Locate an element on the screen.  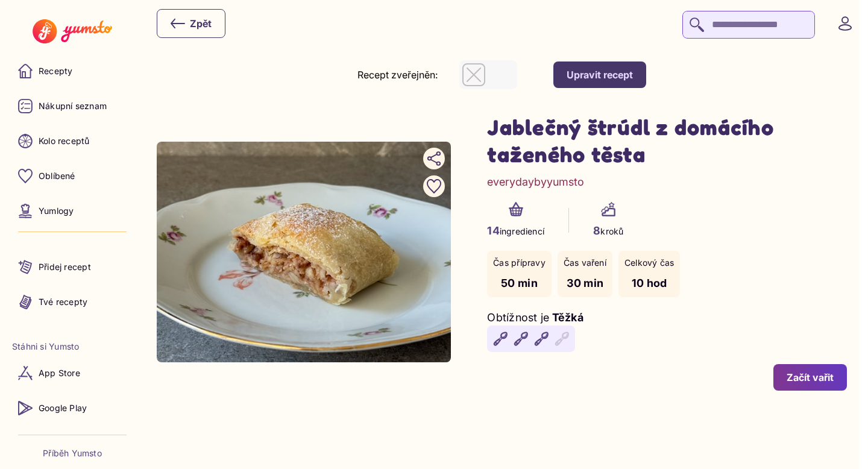
a: Yumlogy is located at coordinates (72, 211).